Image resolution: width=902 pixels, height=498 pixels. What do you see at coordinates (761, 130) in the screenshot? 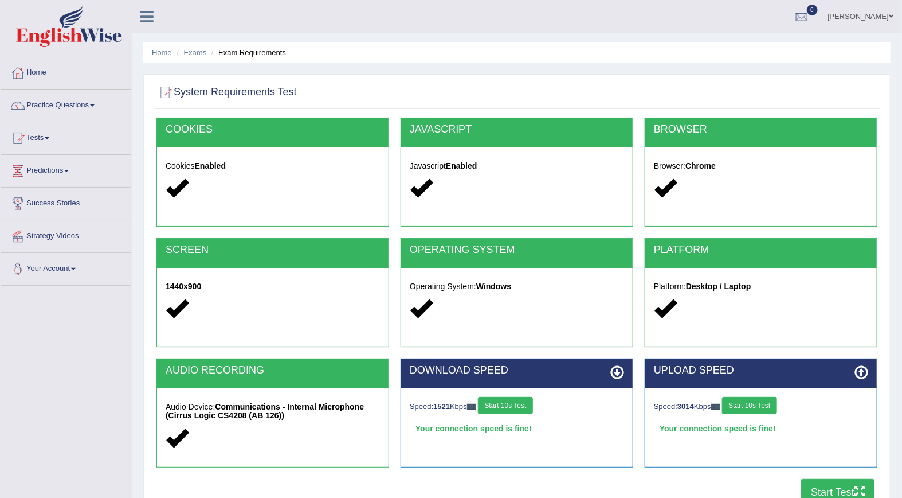
I see `h2: BROWSER` at bounding box center [761, 130].